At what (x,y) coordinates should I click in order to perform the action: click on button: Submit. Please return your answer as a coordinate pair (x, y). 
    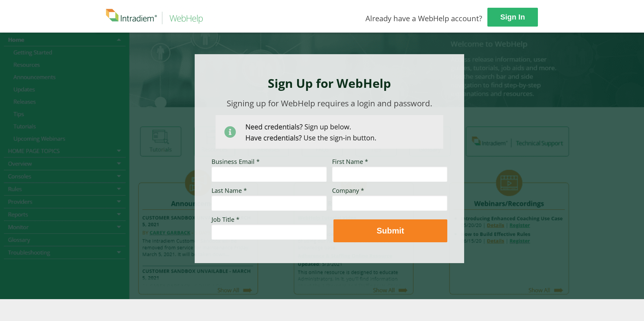
    Looking at the image, I should click on (390, 231).